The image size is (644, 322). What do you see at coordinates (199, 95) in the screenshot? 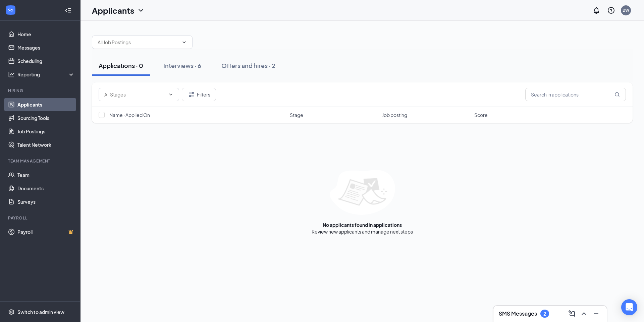
I see `button: Filter Filters` at bounding box center [199, 95].